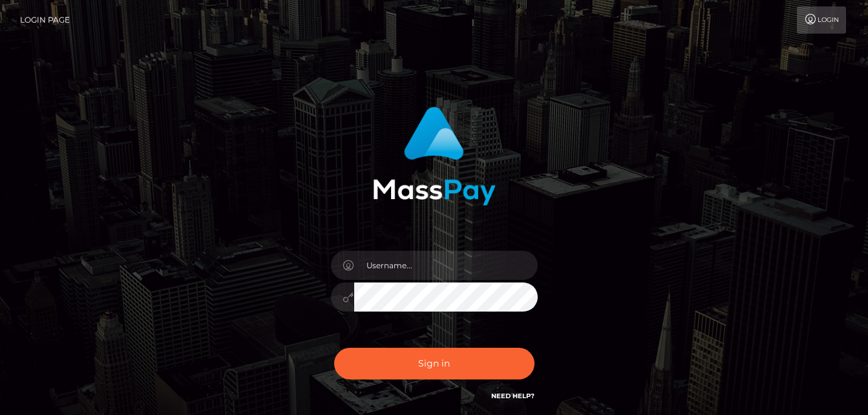 The width and height of the screenshot is (868, 415). I want to click on button: Sign in, so click(434, 363).